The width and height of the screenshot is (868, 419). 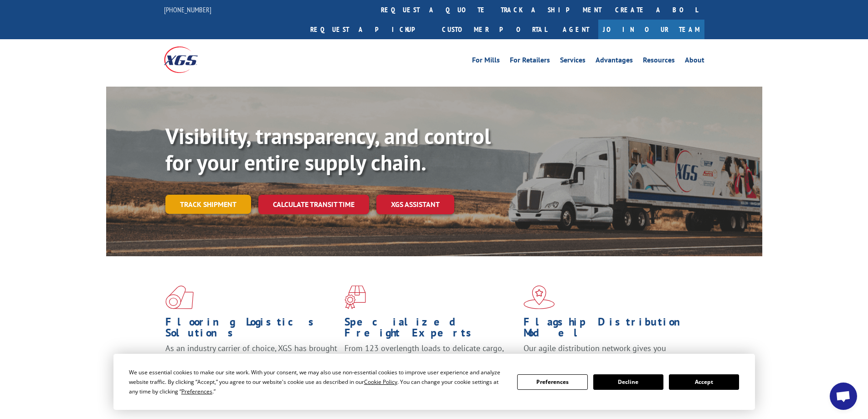 I want to click on a: Join Our Team, so click(x=651, y=29).